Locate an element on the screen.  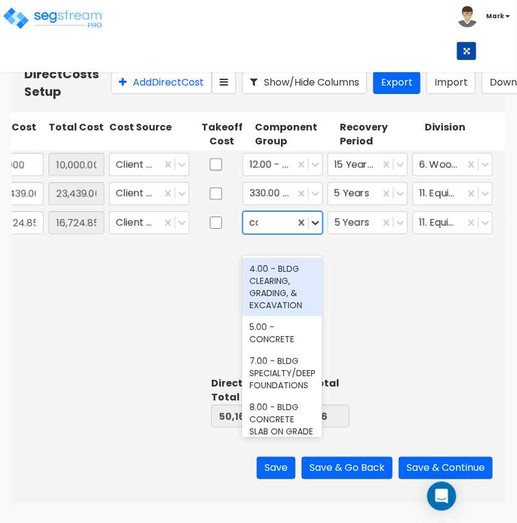
div: Component Group is located at coordinates (295, 135).